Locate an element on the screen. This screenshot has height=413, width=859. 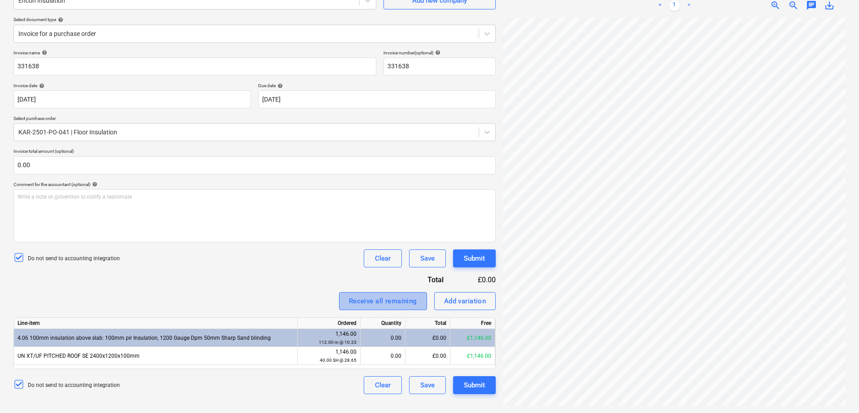
input: Invoice number is located at coordinates (440, 66).